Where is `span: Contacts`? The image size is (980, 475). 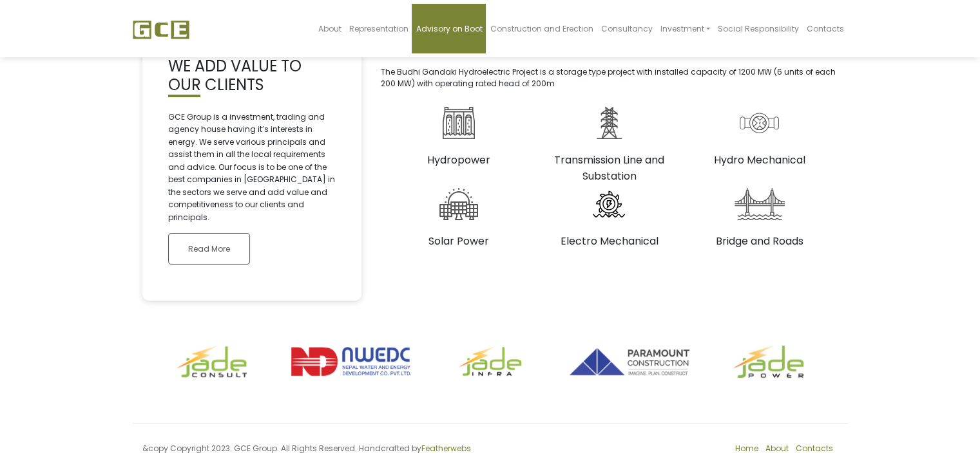 span: Contacts is located at coordinates (825, 28).